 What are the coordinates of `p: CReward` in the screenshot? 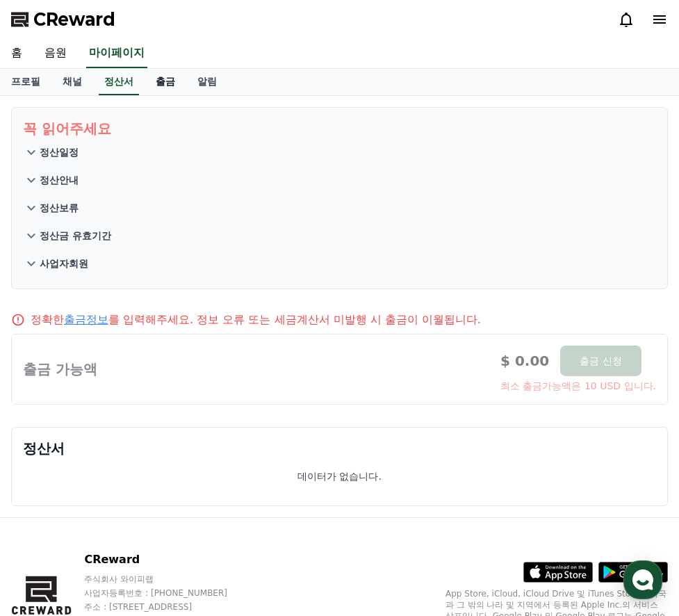 It's located at (169, 559).